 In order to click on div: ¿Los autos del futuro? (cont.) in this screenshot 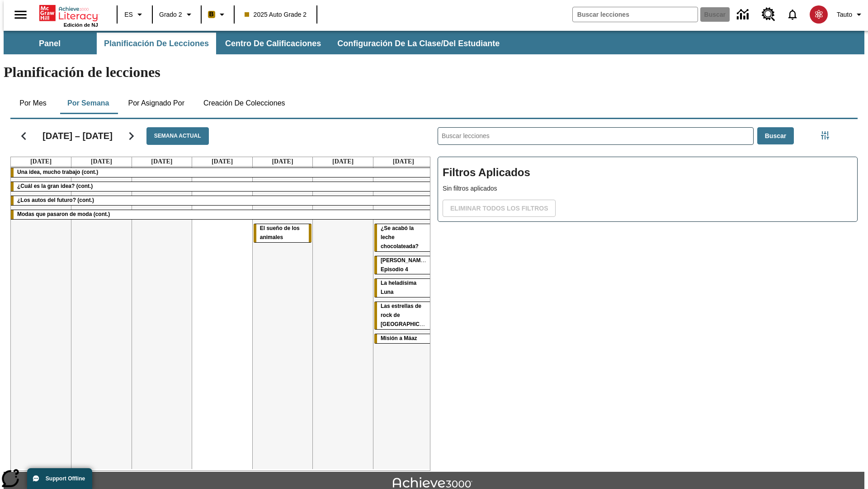, I will do `click(222, 200)`.